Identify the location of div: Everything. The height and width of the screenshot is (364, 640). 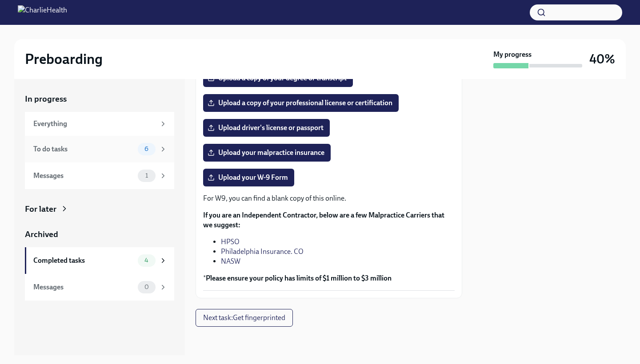
(94, 124).